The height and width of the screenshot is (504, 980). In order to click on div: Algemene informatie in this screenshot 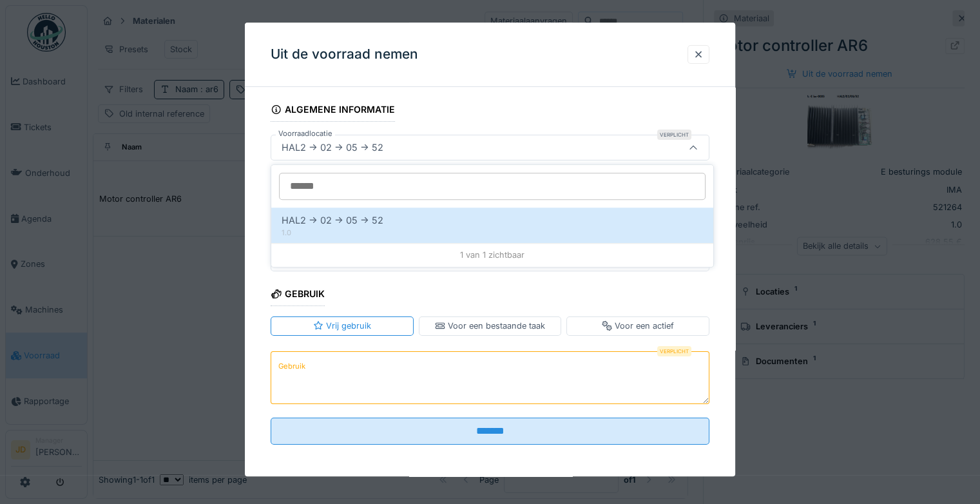, I will do `click(332, 111)`.